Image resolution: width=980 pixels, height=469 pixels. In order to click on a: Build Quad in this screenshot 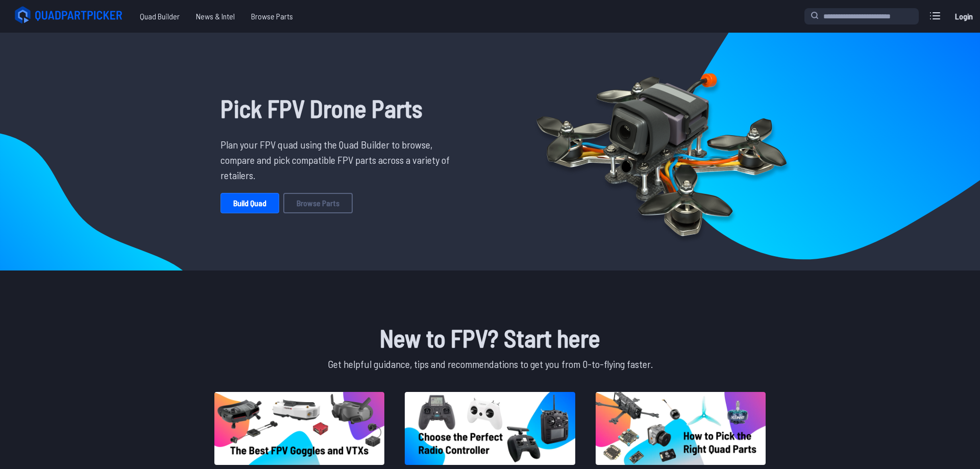, I will do `click(250, 203)`.